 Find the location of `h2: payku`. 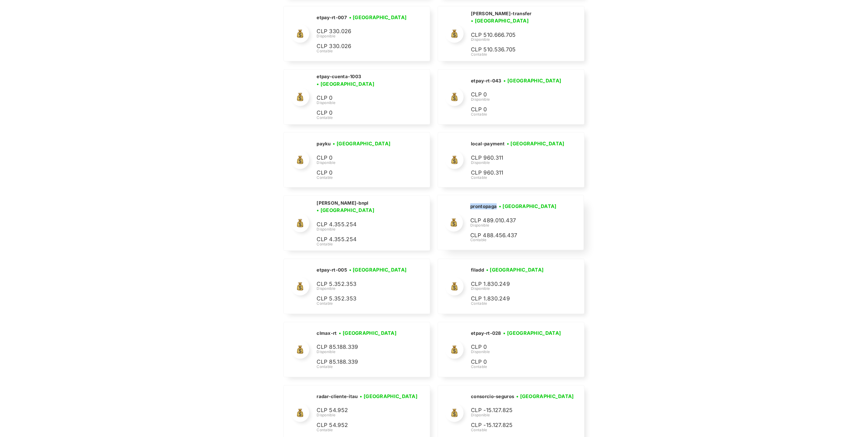

h2: payku is located at coordinates (324, 144).